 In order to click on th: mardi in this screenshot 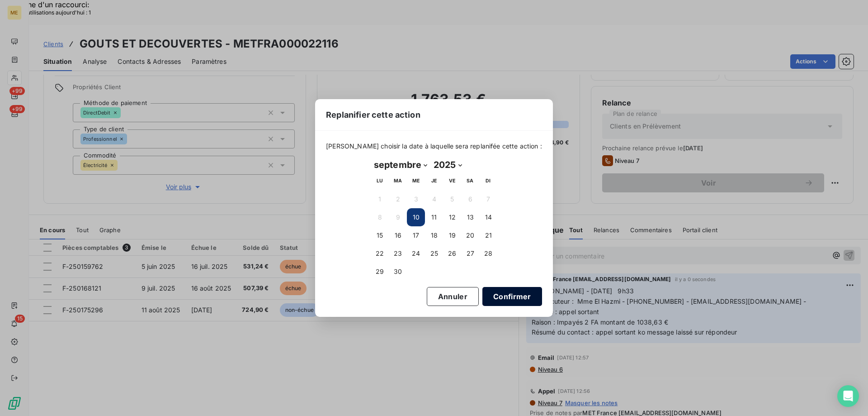, I will do `click(398, 181)`.